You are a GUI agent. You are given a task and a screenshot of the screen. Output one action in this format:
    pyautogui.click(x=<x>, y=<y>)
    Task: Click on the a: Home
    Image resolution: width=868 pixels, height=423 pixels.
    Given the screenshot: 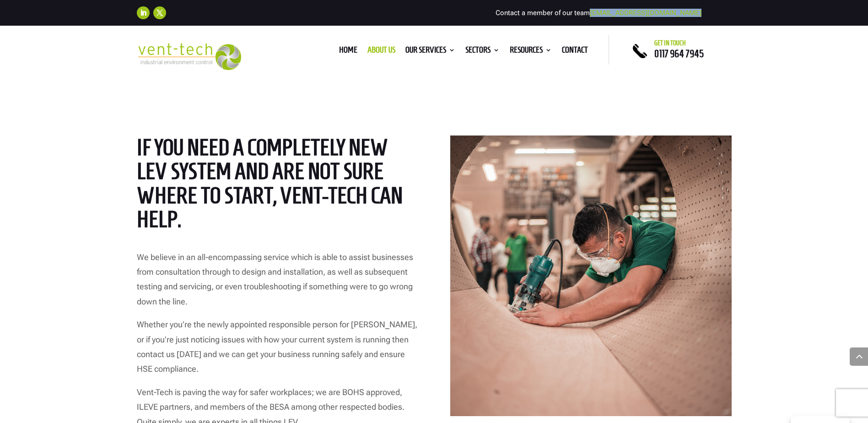 What is the action you would take?
    pyautogui.click(x=348, y=52)
    